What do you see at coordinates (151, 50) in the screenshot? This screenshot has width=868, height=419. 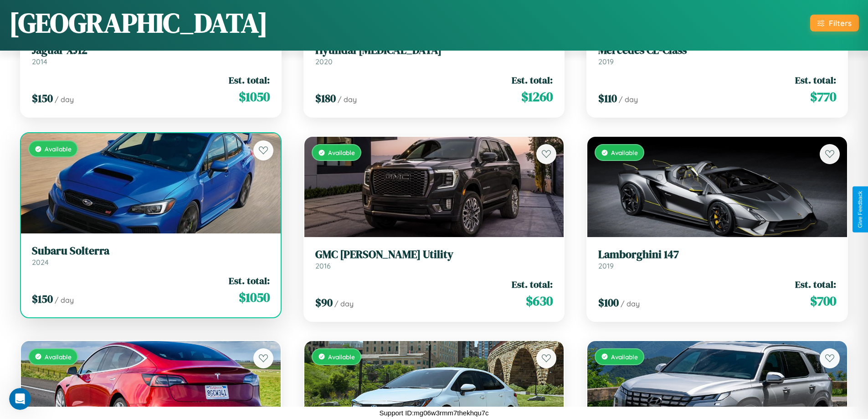 I see `h3: Jaguar XJ12` at bounding box center [151, 50].